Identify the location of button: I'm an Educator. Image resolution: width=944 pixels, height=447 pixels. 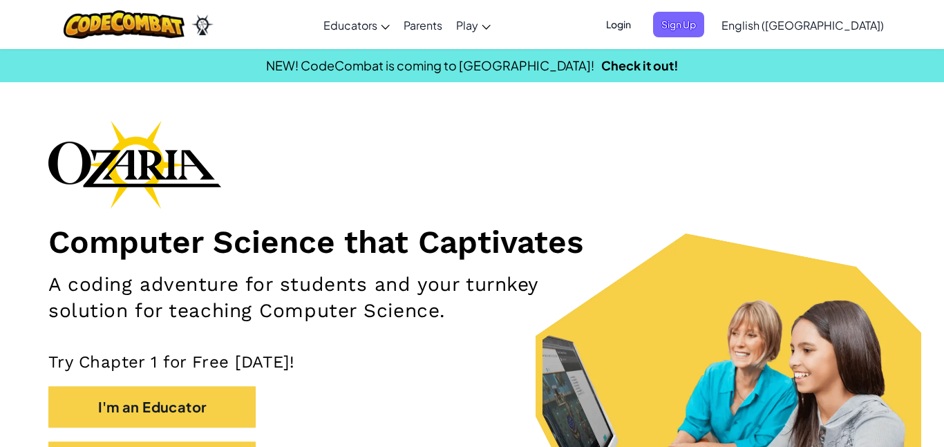
(152, 407).